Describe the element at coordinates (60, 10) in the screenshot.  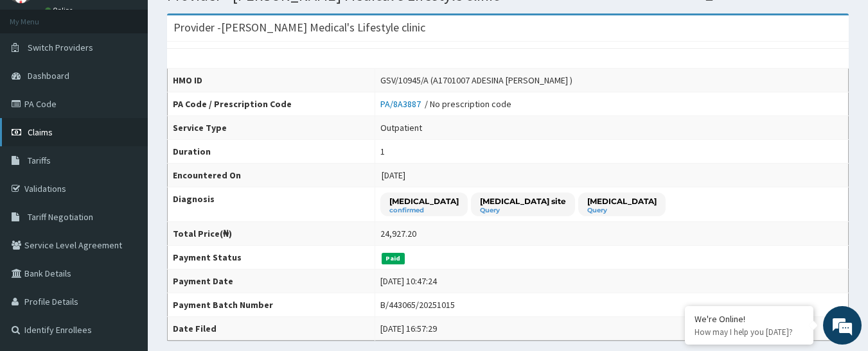
I see `a: Online` at that location.